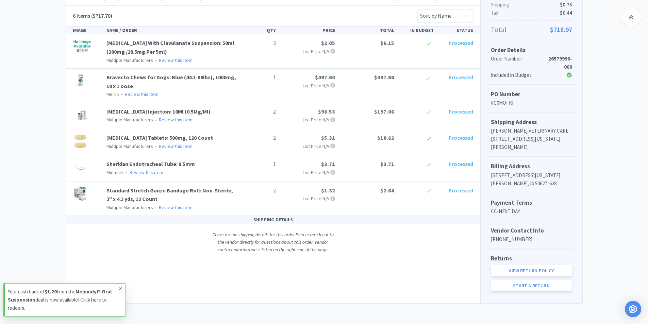 The image size is (648, 324). What do you see at coordinates (531, 212) in the screenshot?
I see `p: CC-NEXT DAY` at bounding box center [531, 212].